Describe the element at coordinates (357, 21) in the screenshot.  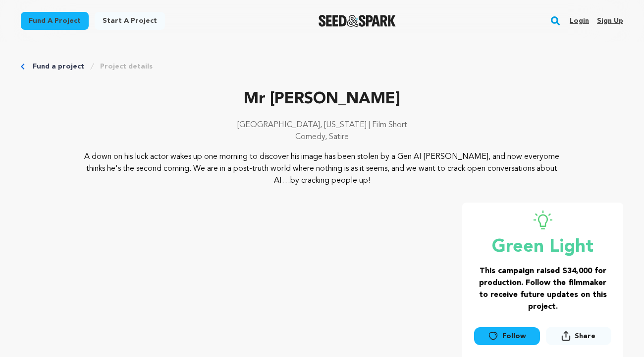
I see `a: Seed&Spark Homepage` at that location.